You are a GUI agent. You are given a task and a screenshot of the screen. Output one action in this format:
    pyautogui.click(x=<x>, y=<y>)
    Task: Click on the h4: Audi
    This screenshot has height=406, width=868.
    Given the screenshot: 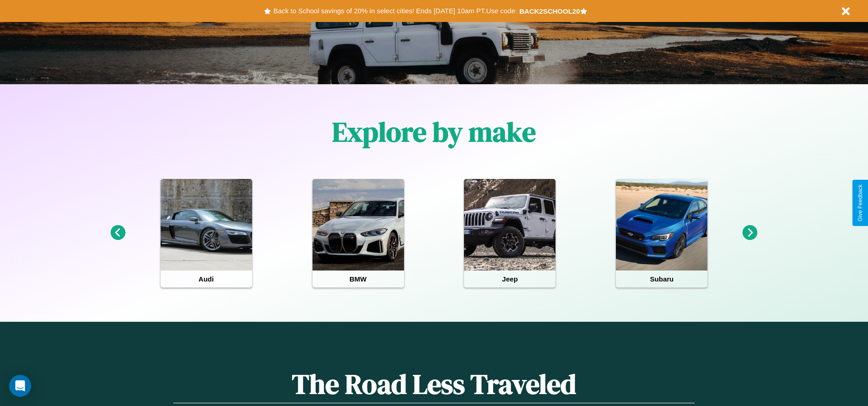 What is the action you would take?
    pyautogui.click(x=206, y=278)
    